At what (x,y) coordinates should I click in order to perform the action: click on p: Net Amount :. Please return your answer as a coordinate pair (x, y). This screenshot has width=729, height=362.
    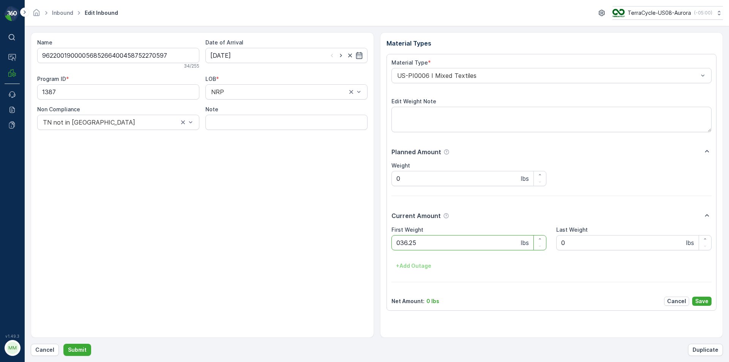
    Looking at the image, I should click on (408, 301).